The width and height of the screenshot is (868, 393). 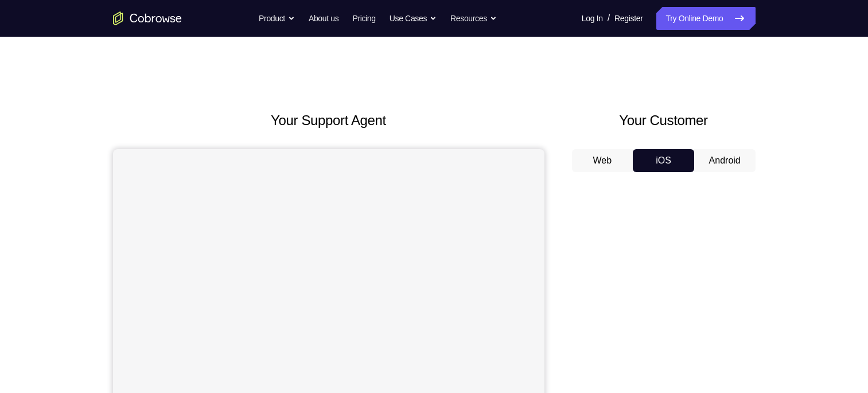 What do you see at coordinates (663, 160) in the screenshot?
I see `button: iOS` at bounding box center [663, 160].